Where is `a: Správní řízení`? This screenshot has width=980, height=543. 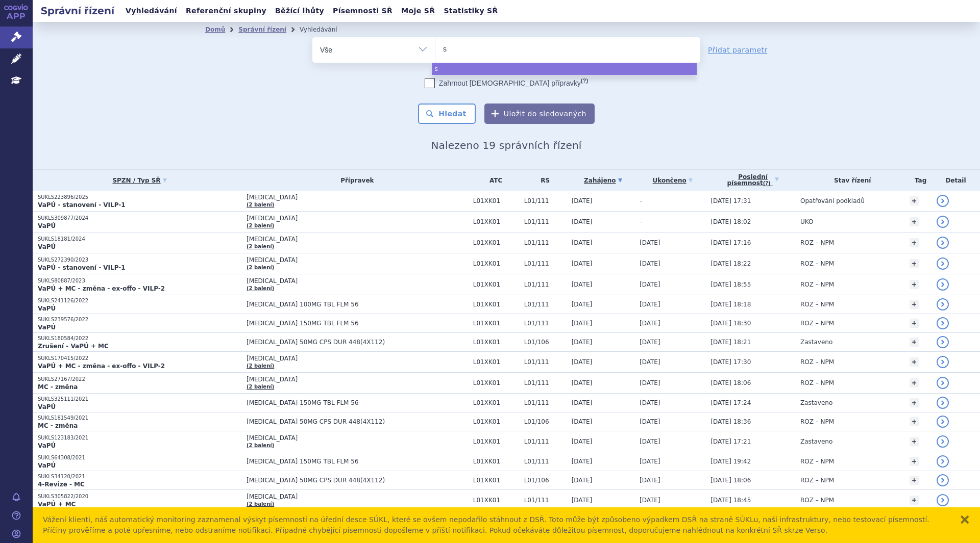
a: Správní řízení is located at coordinates (263, 30).